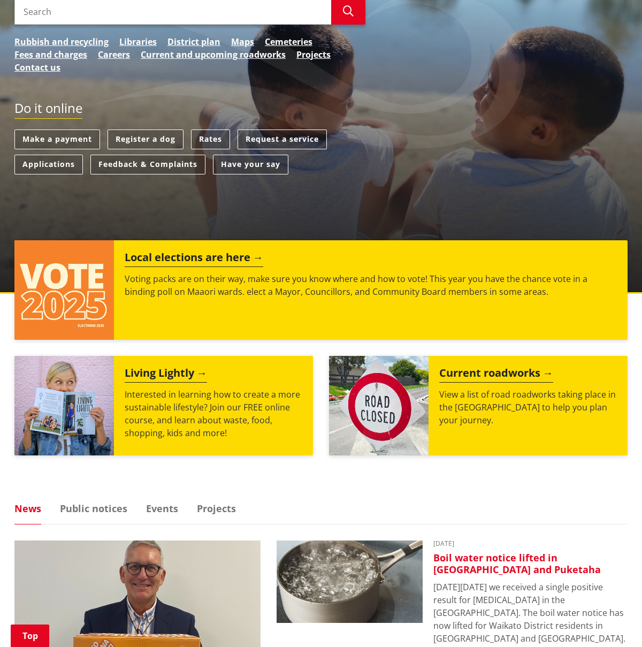 This screenshot has height=647, width=642. What do you see at coordinates (148, 164) in the screenshot?
I see `a: Feedback & Complaints` at bounding box center [148, 164].